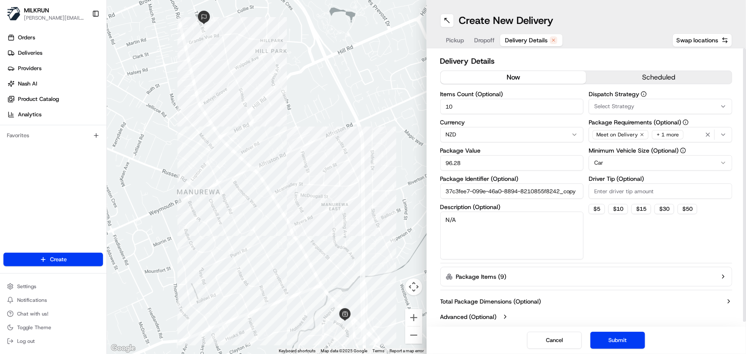  Describe the element at coordinates (53, 300) in the screenshot. I see `button: Notifications` at that location.